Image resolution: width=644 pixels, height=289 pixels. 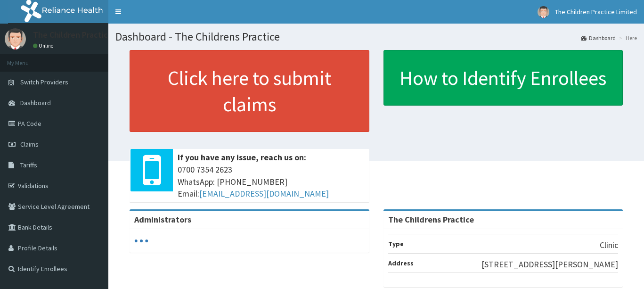 What do you see at coordinates (87, 35) in the screenshot?
I see `p: The Children Practice Limited` at bounding box center [87, 35].